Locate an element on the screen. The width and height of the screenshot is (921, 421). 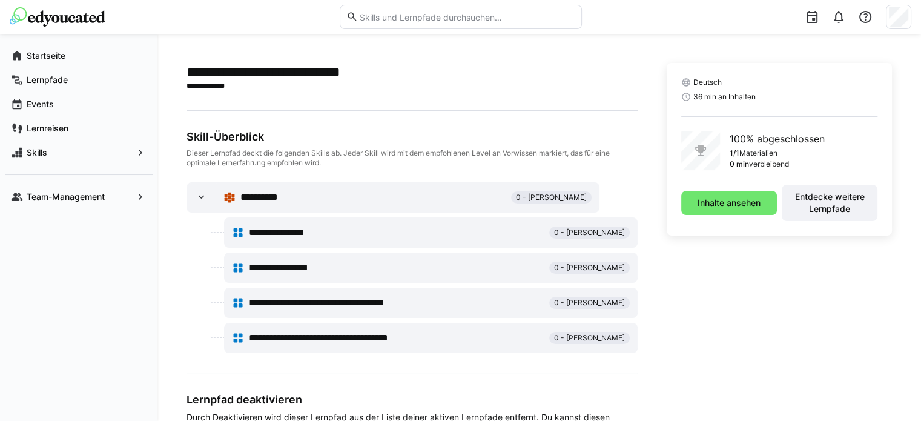
div: Skill-Überblick is located at coordinates (412, 137).